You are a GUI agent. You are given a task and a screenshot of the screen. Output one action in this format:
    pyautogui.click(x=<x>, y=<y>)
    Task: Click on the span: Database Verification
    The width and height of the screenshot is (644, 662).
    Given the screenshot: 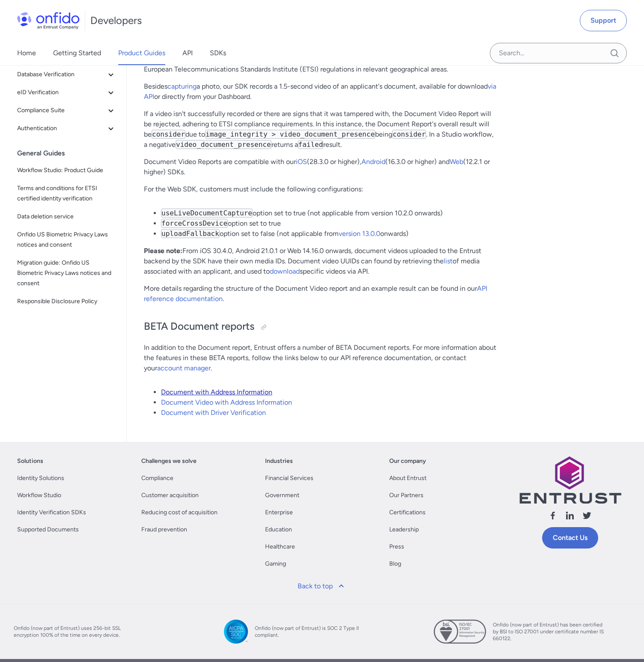 What is the action you would take?
    pyautogui.click(x=61, y=75)
    